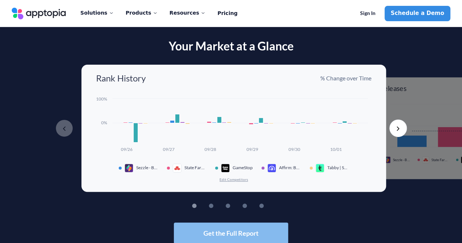 The image size is (462, 243). Describe the element at coordinates (346, 78) in the screenshot. I see `p: % Change over Time` at that location.